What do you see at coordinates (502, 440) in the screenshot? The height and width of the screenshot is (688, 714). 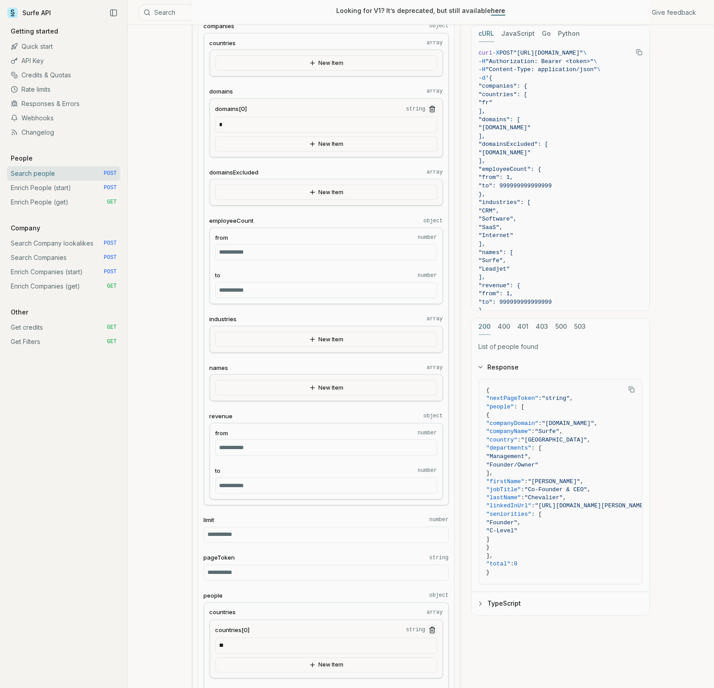 I see `span: "country"` at bounding box center [502, 440].